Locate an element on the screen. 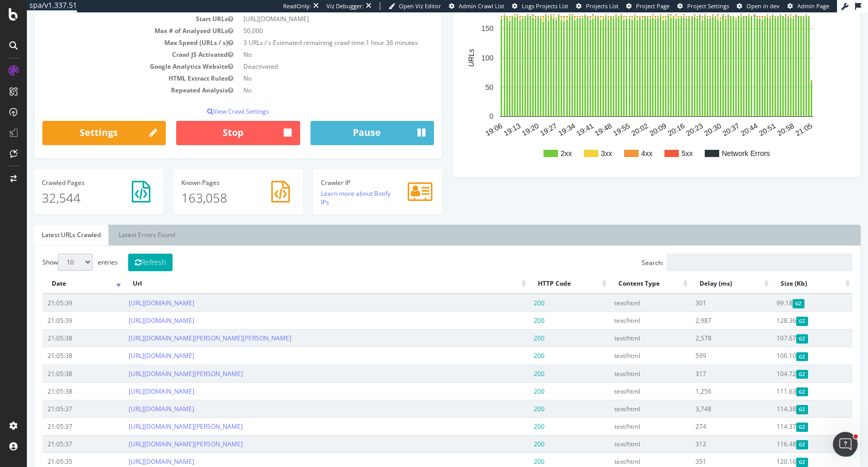  p: 32,544 is located at coordinates (72, 186).